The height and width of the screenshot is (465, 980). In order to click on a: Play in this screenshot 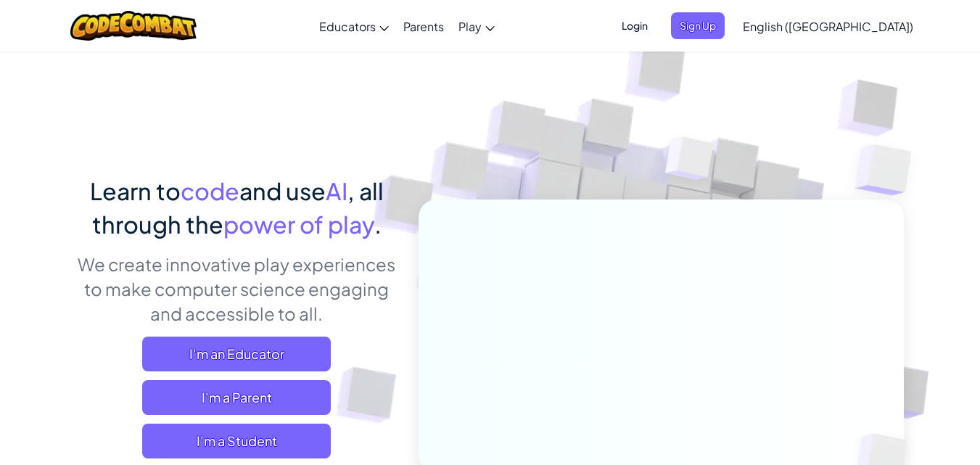, I will do `click(477, 26)`.